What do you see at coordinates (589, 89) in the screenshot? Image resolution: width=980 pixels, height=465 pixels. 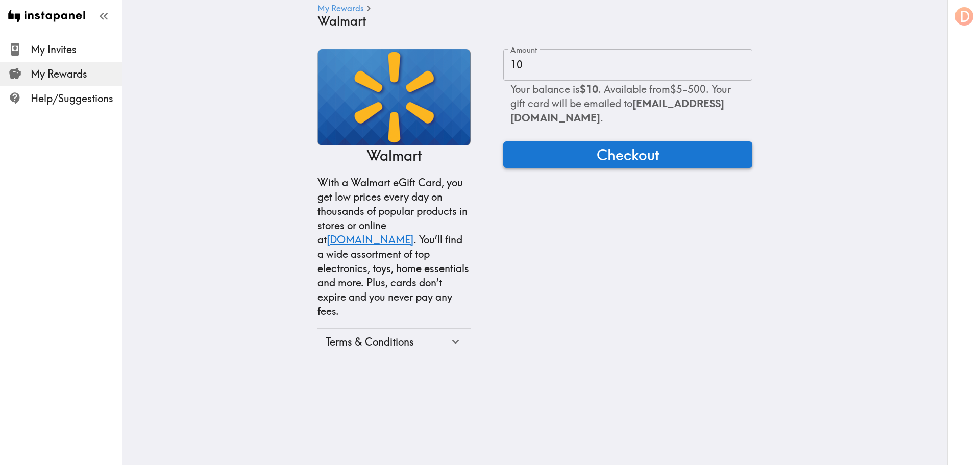 I see `b: $10` at bounding box center [589, 89].